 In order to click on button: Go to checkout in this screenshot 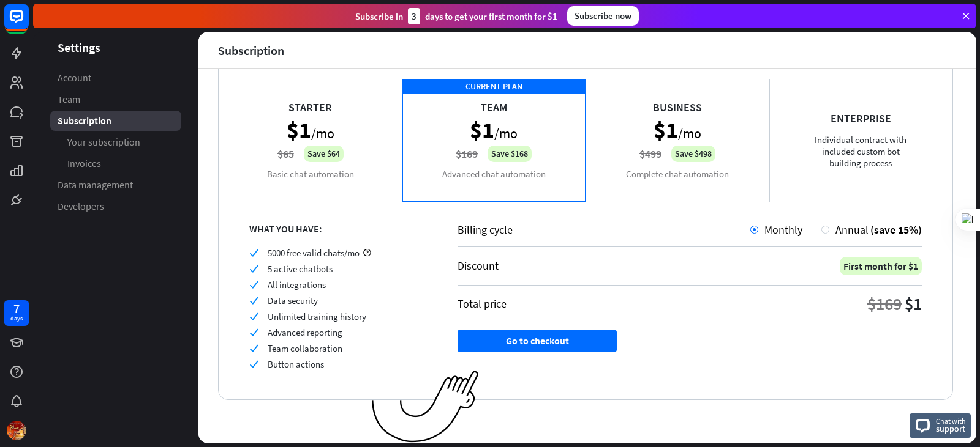, I will do `click(537, 341)`.